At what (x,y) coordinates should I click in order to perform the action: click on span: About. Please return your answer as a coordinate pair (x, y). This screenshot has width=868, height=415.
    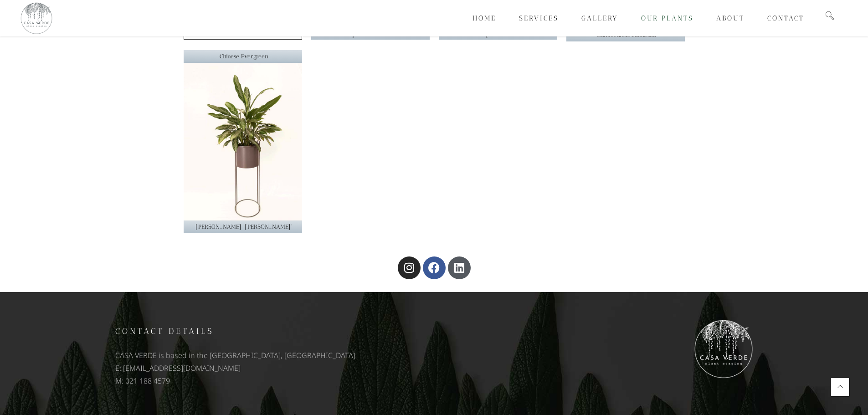
    Looking at the image, I should click on (730, 18).